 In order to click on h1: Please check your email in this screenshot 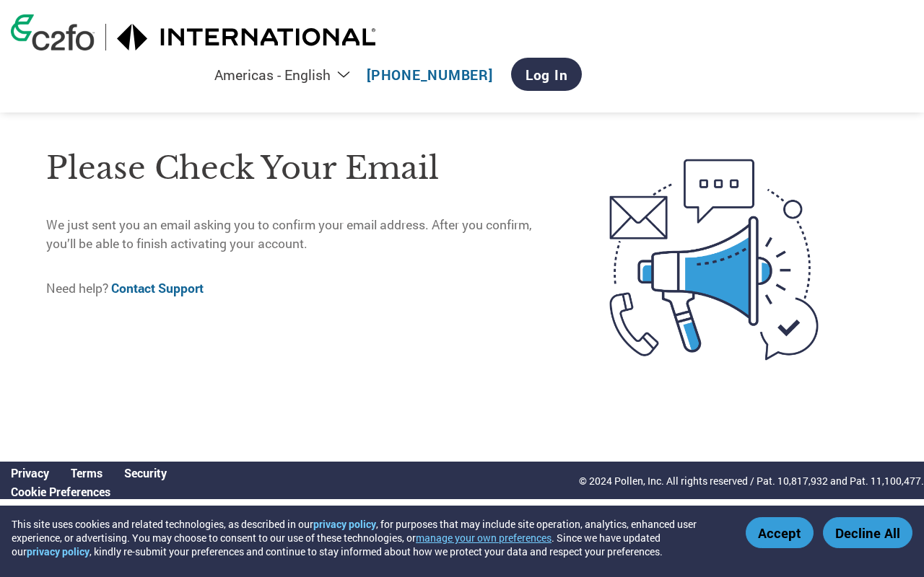, I will do `click(298, 168)`.